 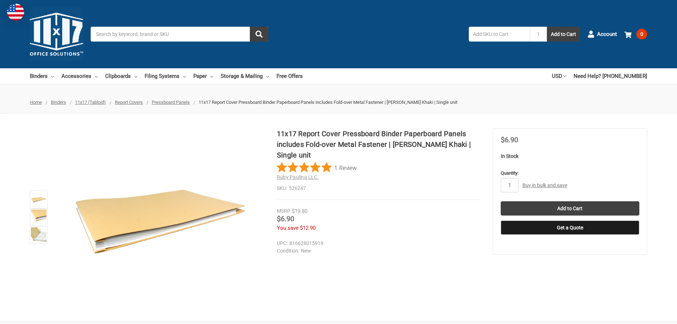 I want to click on a: USD, so click(x=559, y=76).